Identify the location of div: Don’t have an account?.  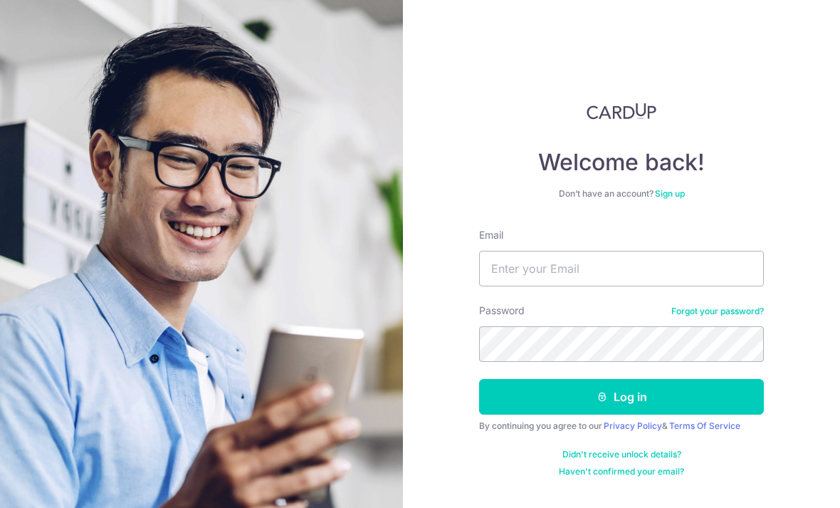
(621, 194).